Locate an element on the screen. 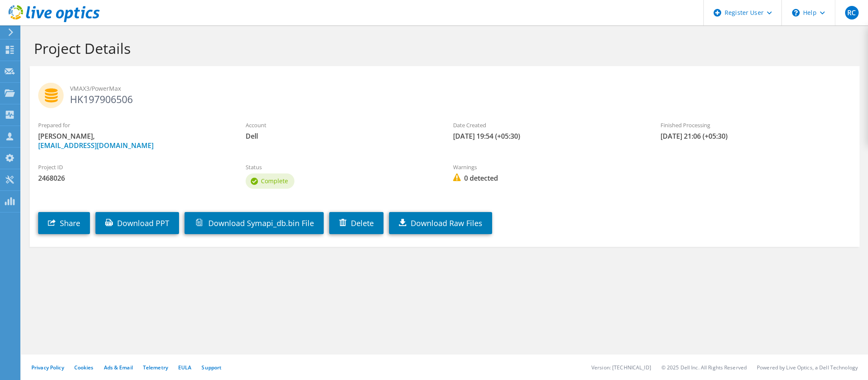  label: Project ID is located at coordinates (133, 167).